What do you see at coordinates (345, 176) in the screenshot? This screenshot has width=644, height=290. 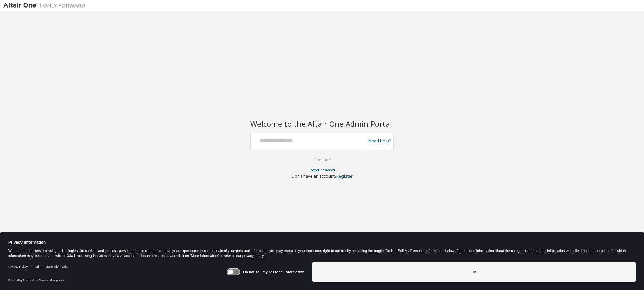 I see `a: Register` at bounding box center [345, 176].